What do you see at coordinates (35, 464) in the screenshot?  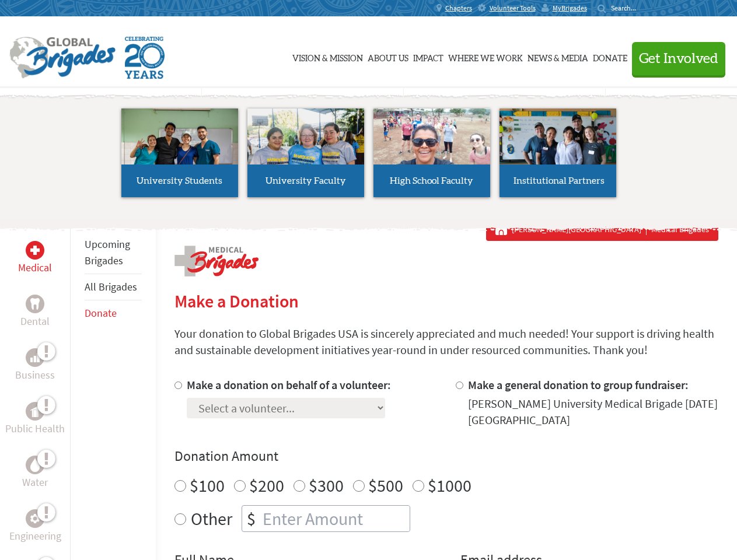 I see `img: Water` at bounding box center [35, 464].